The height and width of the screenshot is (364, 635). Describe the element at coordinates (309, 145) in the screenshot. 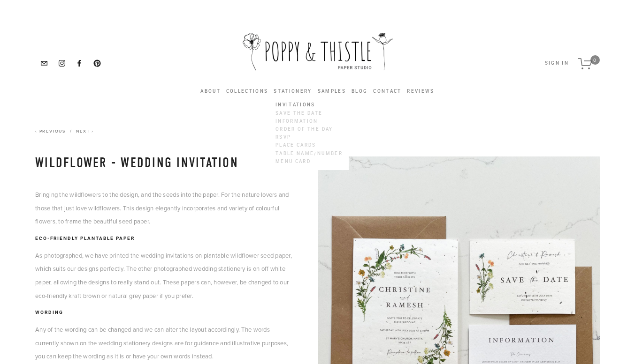

I see `a: Place Cards` at that location.